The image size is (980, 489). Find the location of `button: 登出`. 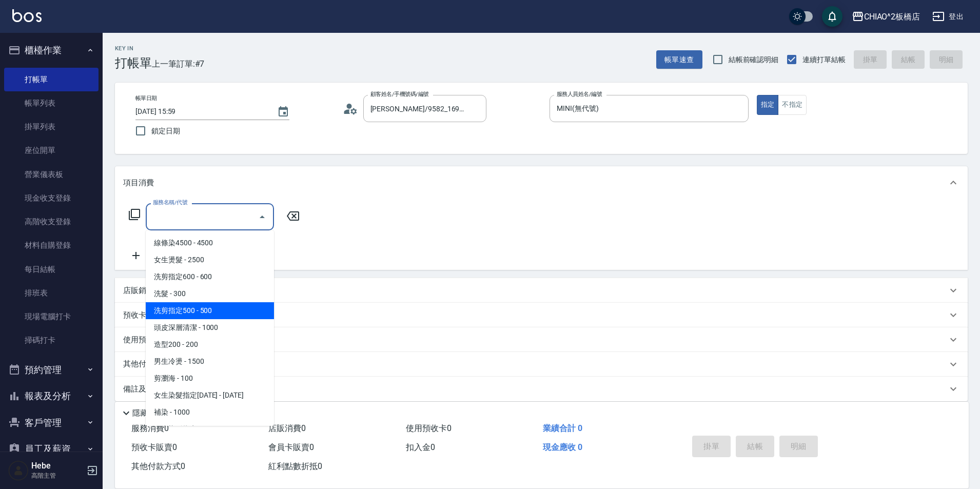

button: 登出 is located at coordinates (948, 16).